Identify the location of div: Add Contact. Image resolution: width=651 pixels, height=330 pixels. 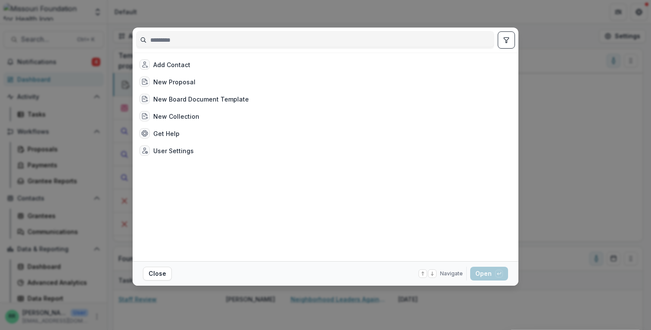
(172, 65).